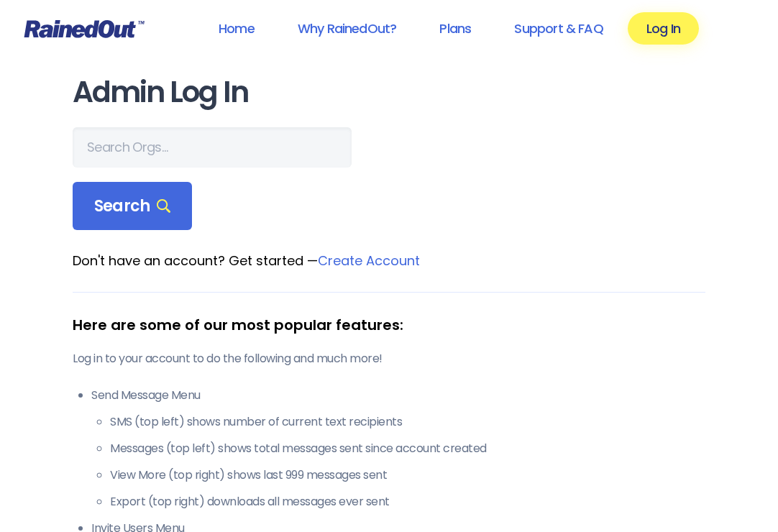  I want to click on a: Create Account, so click(369, 261).